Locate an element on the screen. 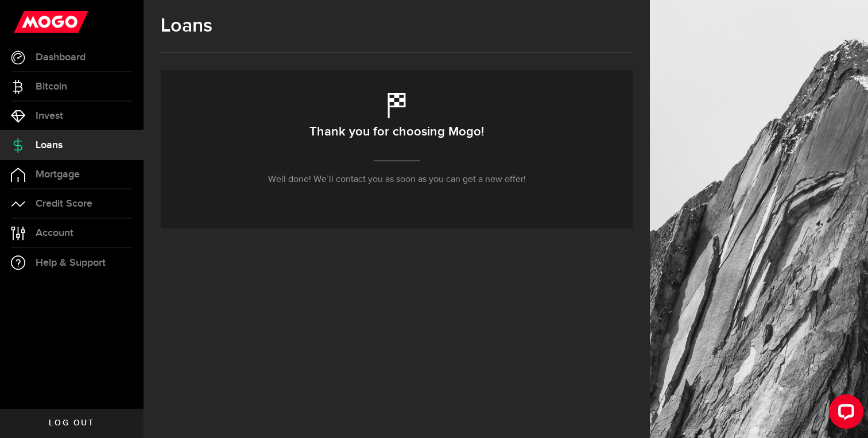  h2: Thank you for choosing Mogo! is located at coordinates (397, 132).